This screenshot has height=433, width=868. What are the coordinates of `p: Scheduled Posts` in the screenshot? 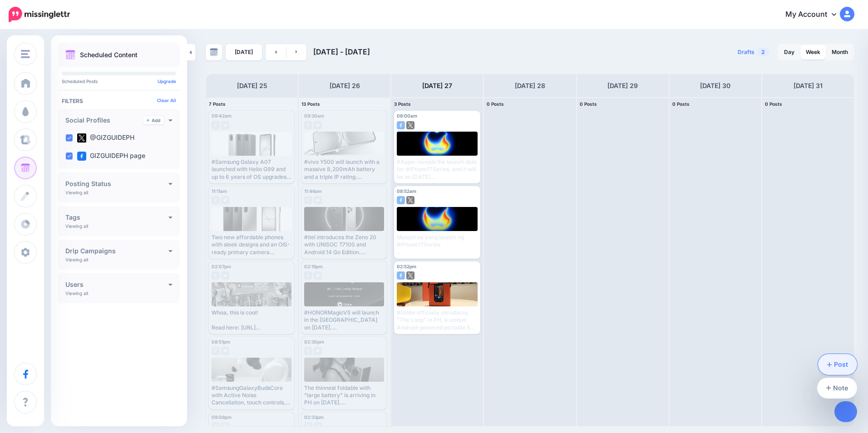 It's located at (119, 81).